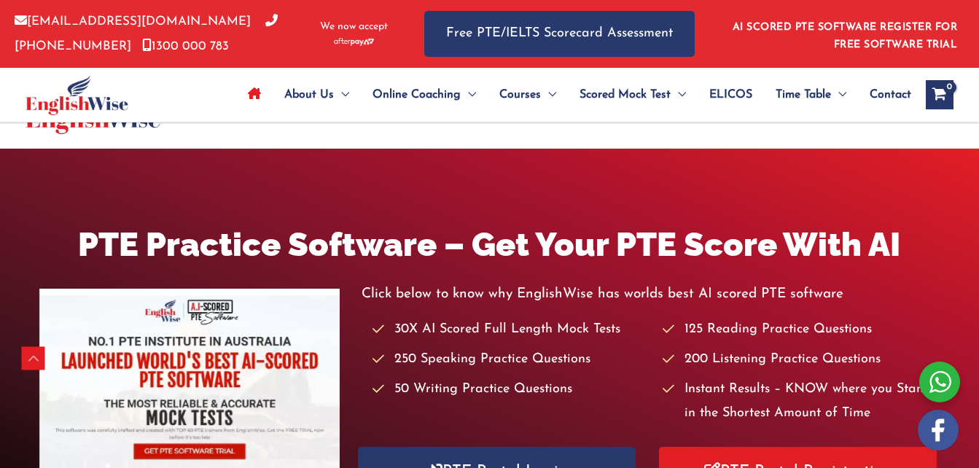 This screenshot has height=468, width=979. I want to click on li: 125 Reading Practice Questions, so click(801, 330).